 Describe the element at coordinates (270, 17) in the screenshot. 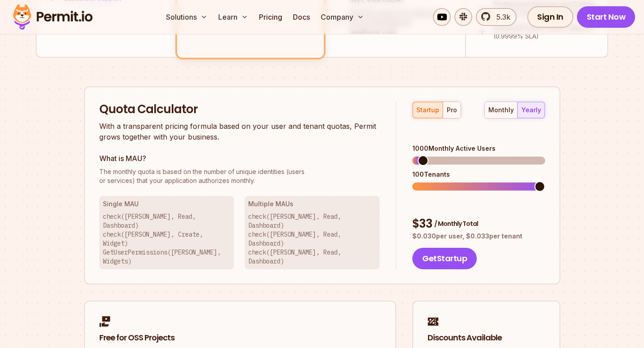

I see `a: Pricing` at that location.